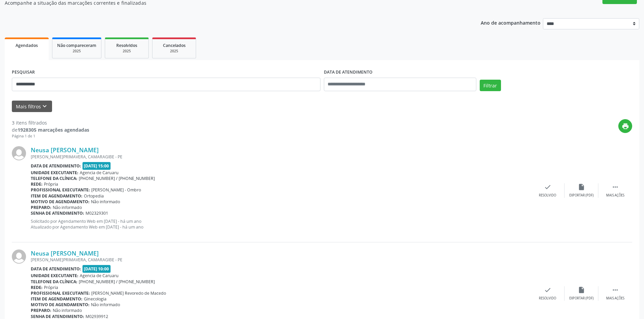  I want to click on span: Agendados, so click(27, 45).